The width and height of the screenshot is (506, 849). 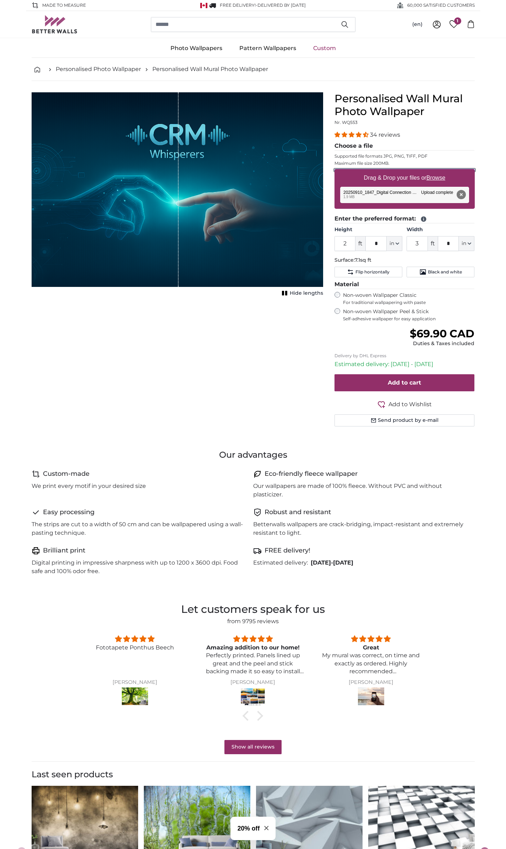 What do you see at coordinates (253, 647) in the screenshot?
I see `div: Amazing addition to our home!` at bounding box center [253, 647].